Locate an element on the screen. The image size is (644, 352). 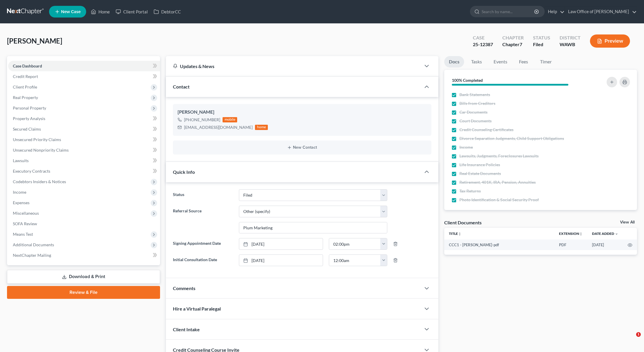
a: Tasks is located at coordinates (476, 62).